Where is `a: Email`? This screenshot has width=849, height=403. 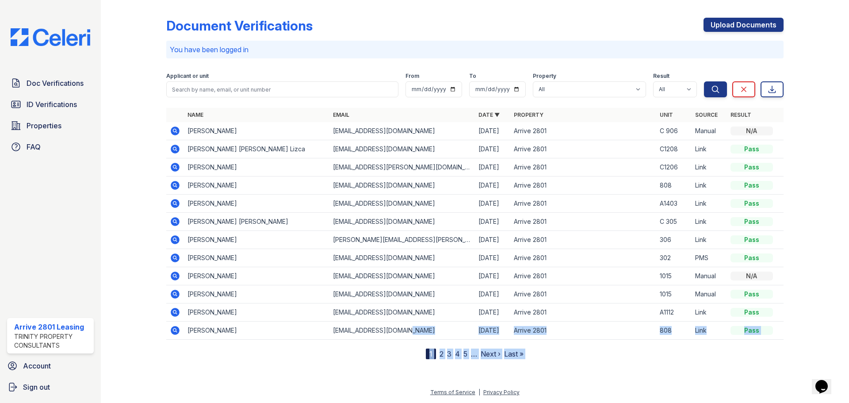 a: Email is located at coordinates (341, 115).